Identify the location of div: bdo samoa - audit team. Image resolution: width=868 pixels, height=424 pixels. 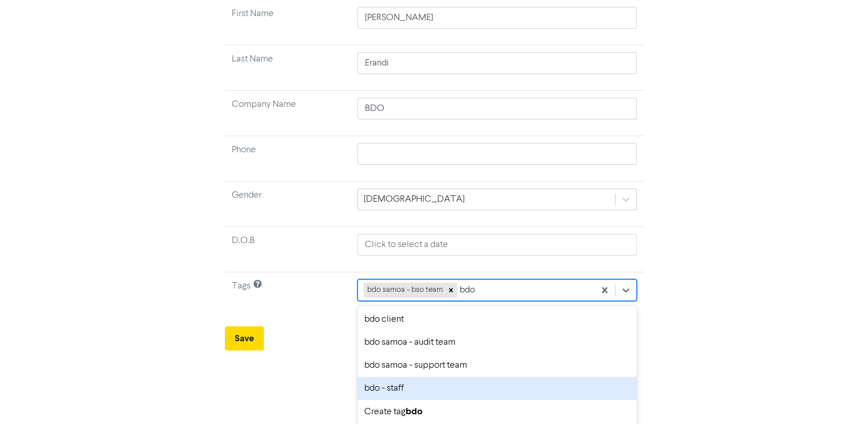
(497, 342).